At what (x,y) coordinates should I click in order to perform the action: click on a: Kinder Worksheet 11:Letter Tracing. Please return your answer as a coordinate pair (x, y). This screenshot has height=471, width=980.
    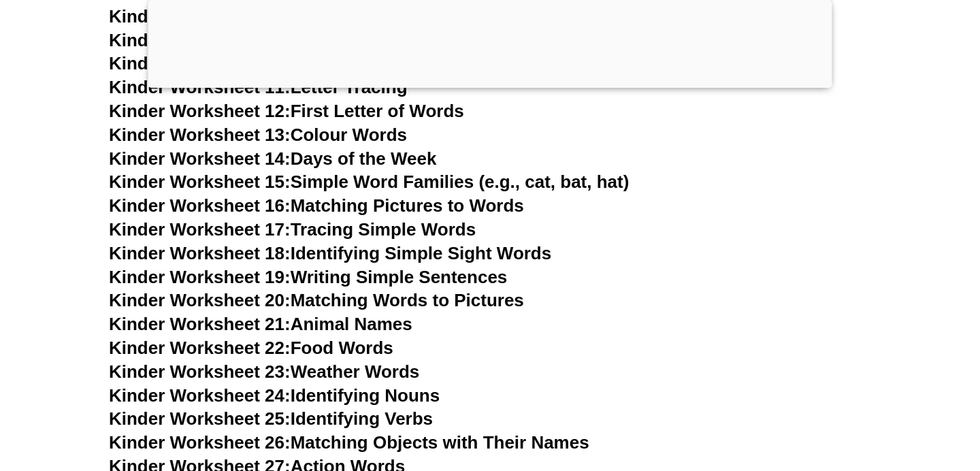
    Looking at the image, I should click on (258, 87).